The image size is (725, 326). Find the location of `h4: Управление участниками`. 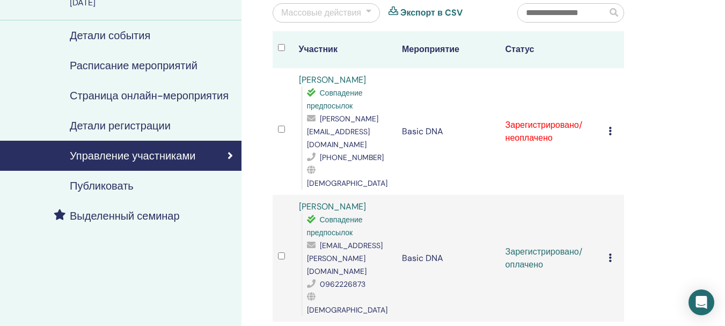

h4: Управление участниками is located at coordinates (133, 156).